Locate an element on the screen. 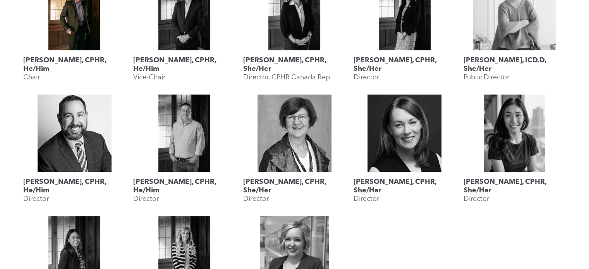 The height and width of the screenshot is (269, 589). a: Rob Dombowsky, CPHR, He/Him is located at coordinates (184, 133).